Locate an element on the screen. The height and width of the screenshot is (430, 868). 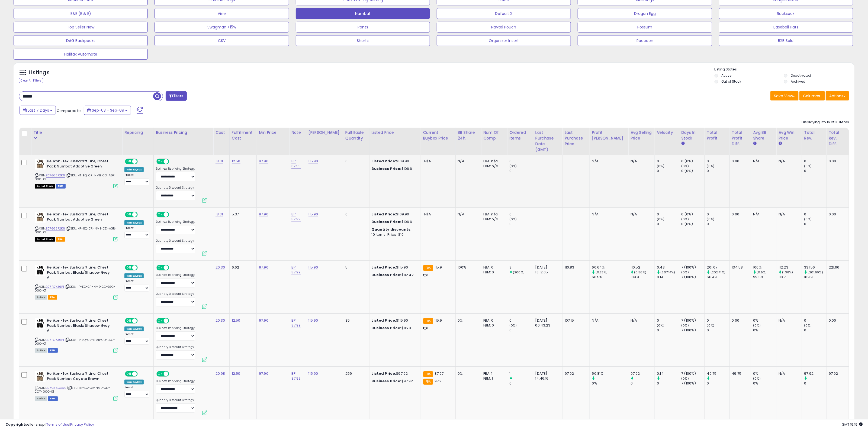
div: 0.43 is located at coordinates (668, 267).